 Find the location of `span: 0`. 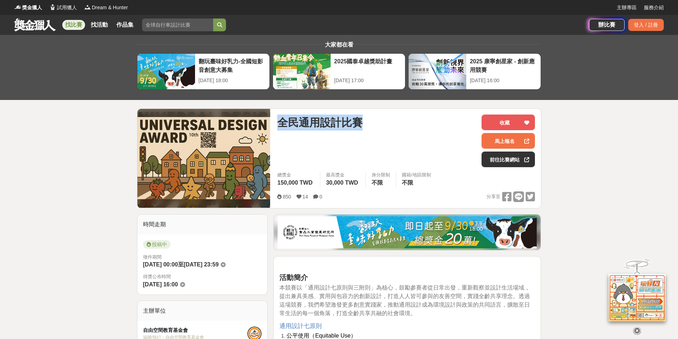

span: 0 is located at coordinates (321, 197).